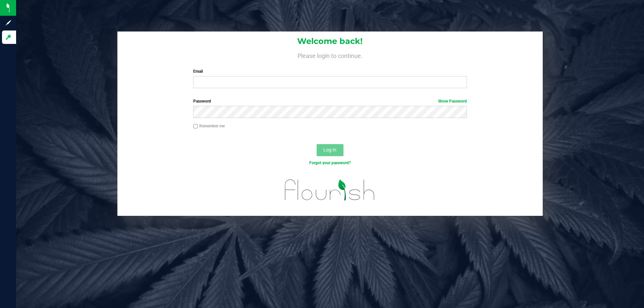 This screenshot has height=308, width=644. I want to click on span: Log In, so click(330, 150).